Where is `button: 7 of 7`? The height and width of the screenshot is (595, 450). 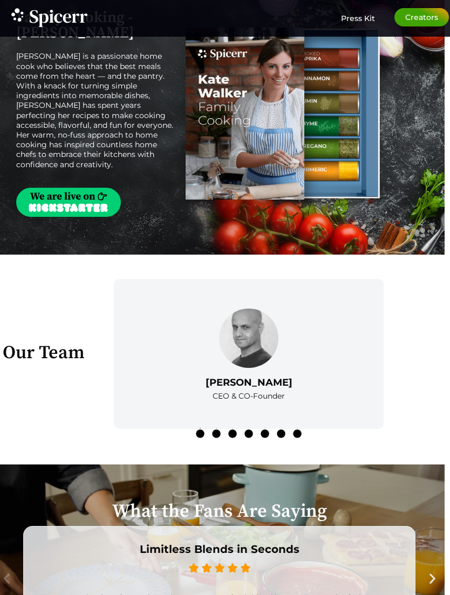 button: 7 of 7 is located at coordinates (295, 426).